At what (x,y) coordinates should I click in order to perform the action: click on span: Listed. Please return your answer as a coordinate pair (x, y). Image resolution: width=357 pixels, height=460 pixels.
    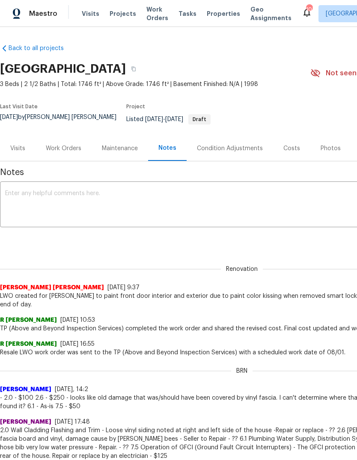
    Looking at the image, I should click on (168, 119).